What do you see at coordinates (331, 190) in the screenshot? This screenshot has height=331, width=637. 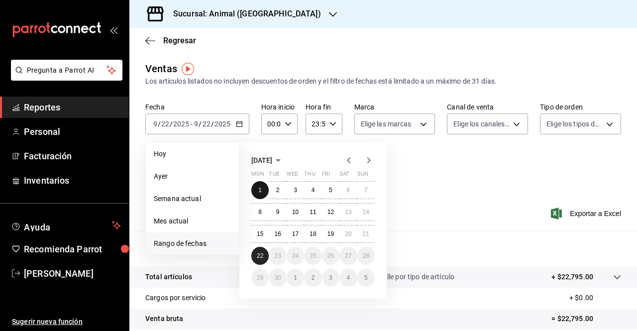 I see `button: September 5, 2025` at bounding box center [331, 190].